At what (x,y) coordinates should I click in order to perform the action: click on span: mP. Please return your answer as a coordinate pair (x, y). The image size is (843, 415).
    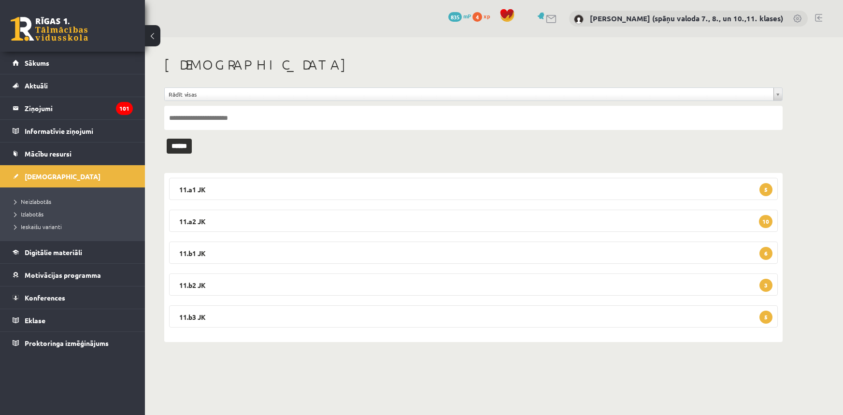
    Looking at the image, I should click on (467, 16).